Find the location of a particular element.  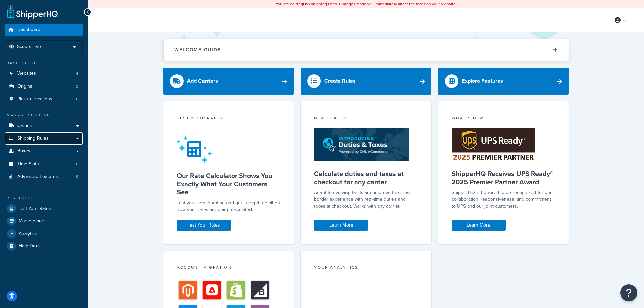

a: Websites4 is located at coordinates (44, 73).